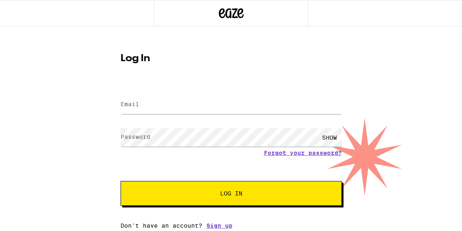 This screenshot has width=462, height=231. I want to click on button: Log In, so click(231, 193).